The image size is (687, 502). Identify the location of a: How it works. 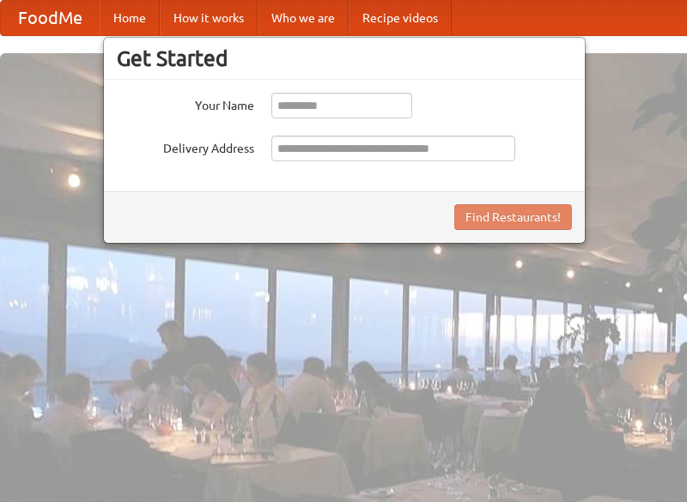
(209, 18).